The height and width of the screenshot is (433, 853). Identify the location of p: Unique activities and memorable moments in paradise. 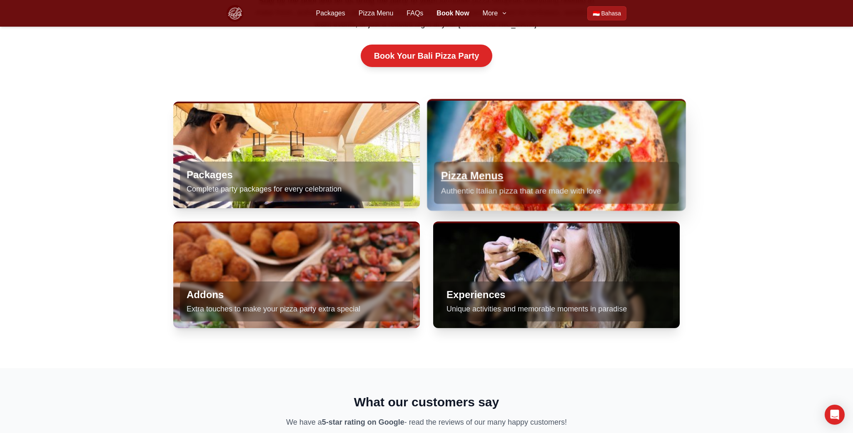
(557, 309).